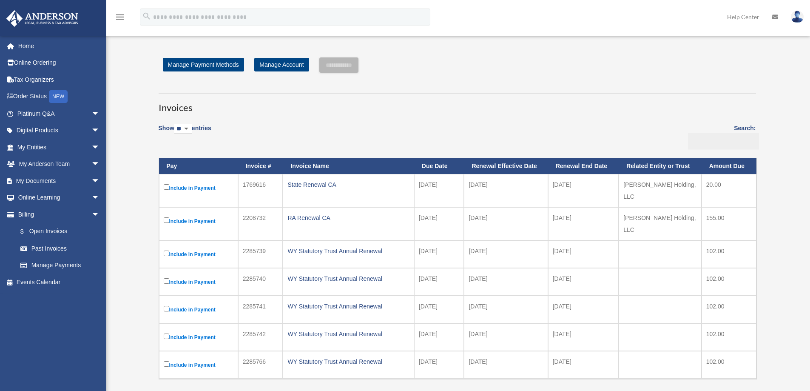 The image size is (810, 391). Describe the element at coordinates (261, 254) in the screenshot. I see `td: 2285739` at that location.